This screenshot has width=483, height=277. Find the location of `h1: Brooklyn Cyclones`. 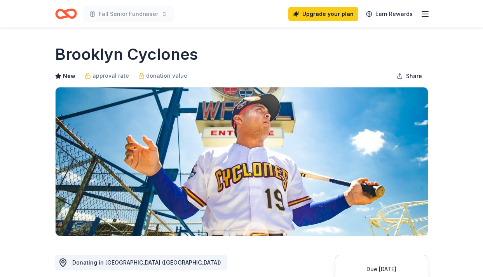

h1: Brooklyn Cyclones is located at coordinates (127, 54).